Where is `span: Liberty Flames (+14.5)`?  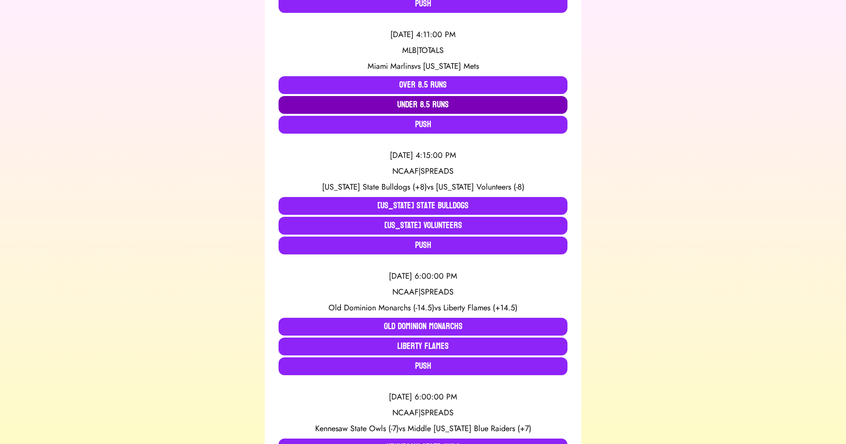 span: Liberty Flames (+14.5) is located at coordinates (480, 307).